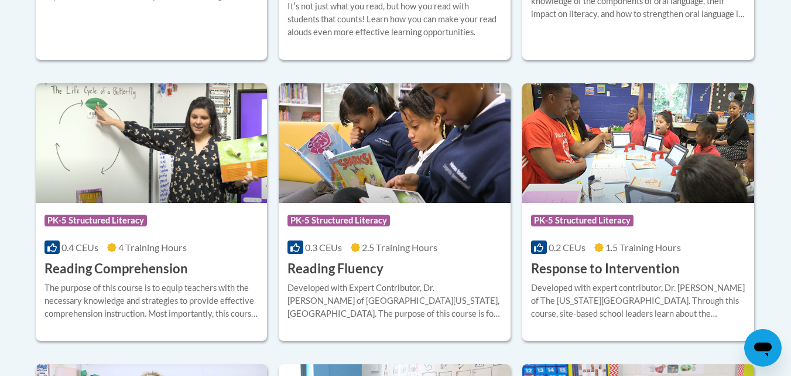 This screenshot has height=376, width=791. What do you see at coordinates (643, 247) in the screenshot?
I see `span: 1.5 Training Hours` at bounding box center [643, 247].